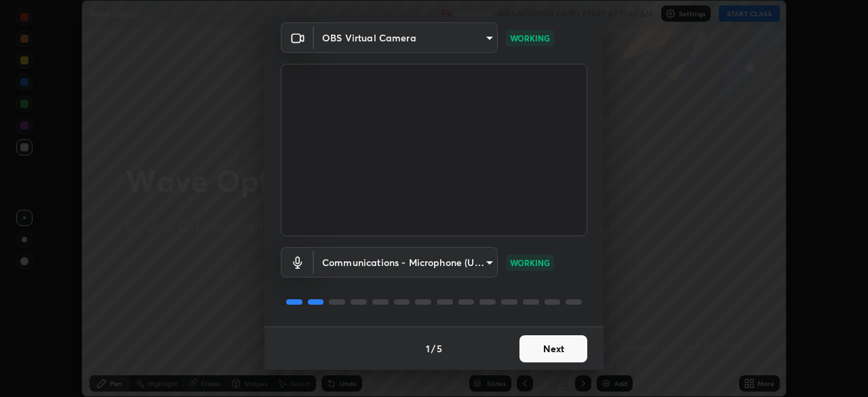  What do you see at coordinates (553, 348) in the screenshot?
I see `button: Next` at bounding box center [553, 348].